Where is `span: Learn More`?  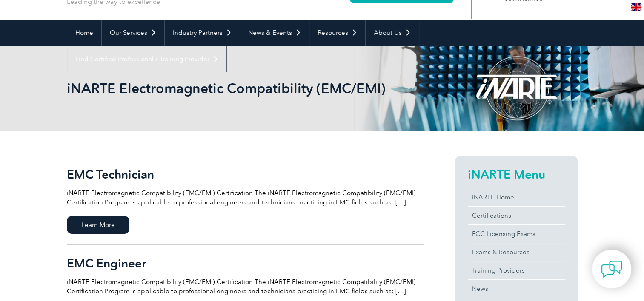
span: Learn More is located at coordinates (98, 225).